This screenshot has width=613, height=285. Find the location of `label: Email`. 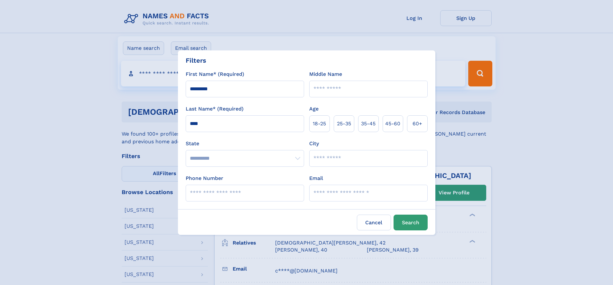

label: Email is located at coordinates (316, 179).